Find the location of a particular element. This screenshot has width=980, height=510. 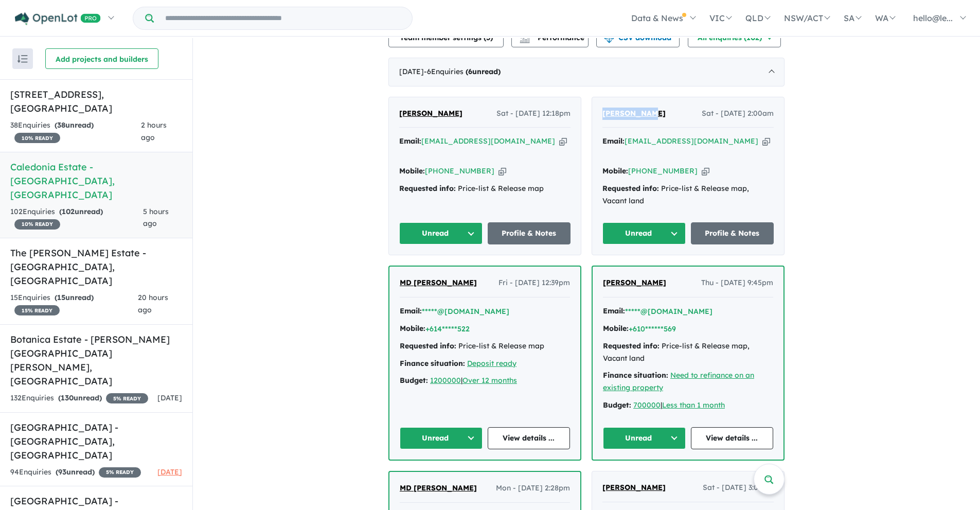

u: Over 12 months is located at coordinates (490, 381).